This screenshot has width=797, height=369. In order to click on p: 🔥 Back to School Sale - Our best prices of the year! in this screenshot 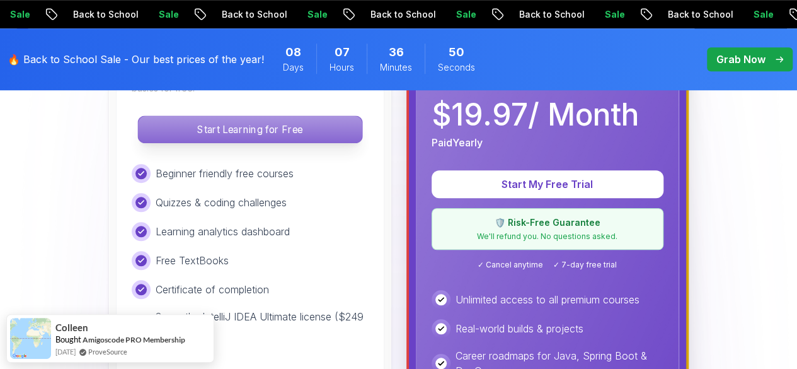, I will do `click(136, 59)`.